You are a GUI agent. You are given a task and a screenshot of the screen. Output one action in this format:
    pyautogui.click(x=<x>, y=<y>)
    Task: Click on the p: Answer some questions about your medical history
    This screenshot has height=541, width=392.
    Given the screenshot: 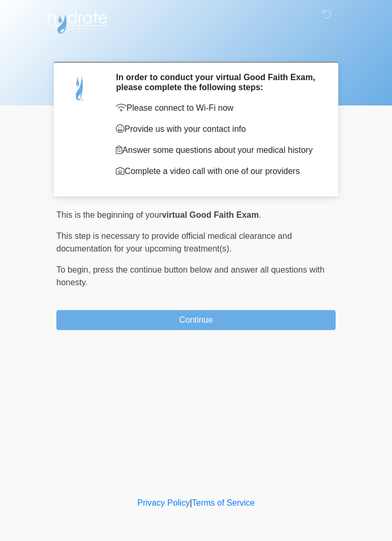 What is the action you would take?
    pyautogui.click(x=218, y=150)
    